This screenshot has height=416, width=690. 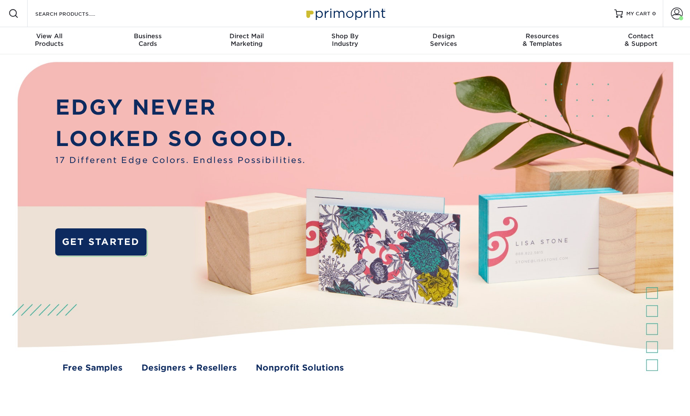 What do you see at coordinates (542, 40) in the screenshot?
I see `div: & Templates` at bounding box center [542, 40].